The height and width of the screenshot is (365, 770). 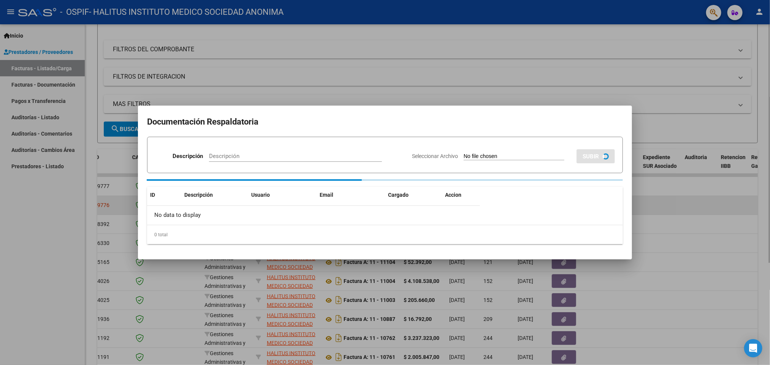 I want to click on h2: Documentación Respaldatoria, so click(x=385, y=122).